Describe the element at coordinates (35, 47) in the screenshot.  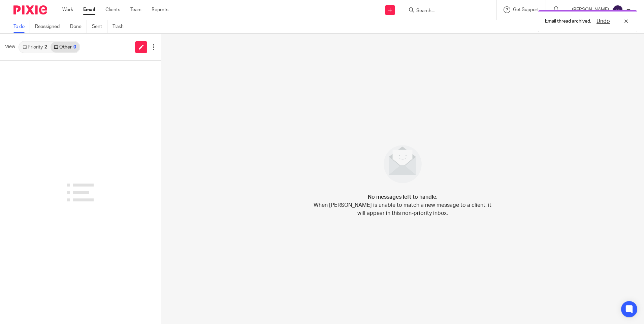
I see `a: Priority2` at that location.